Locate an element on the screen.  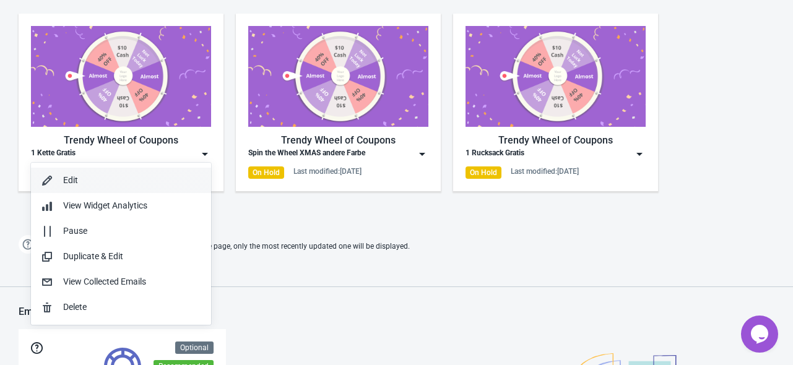
span: If two Widgets are enabled and targeting the same page, only the most recently updated one will b... is located at coordinates (227, 246).